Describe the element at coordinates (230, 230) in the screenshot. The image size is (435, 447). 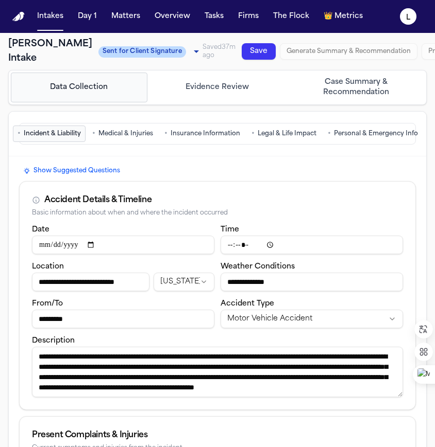
I see `label: Time` at that location.